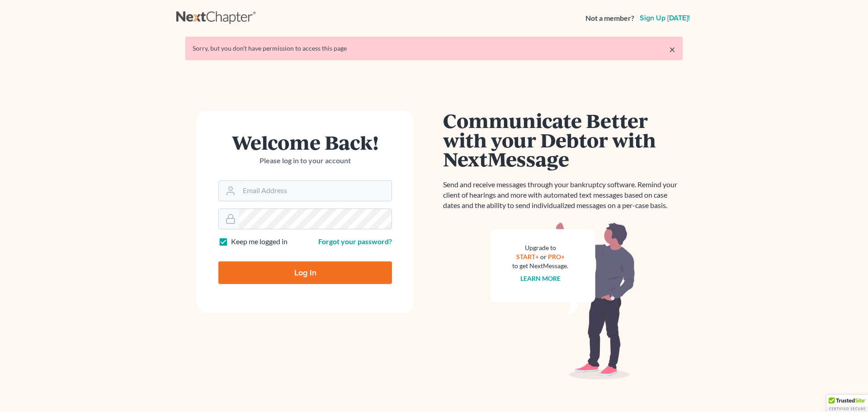 Image resolution: width=868 pixels, height=412 pixels. What do you see at coordinates (434, 48) in the screenshot?
I see `div: Sorry, but you don't have permission to access this page` at bounding box center [434, 48].